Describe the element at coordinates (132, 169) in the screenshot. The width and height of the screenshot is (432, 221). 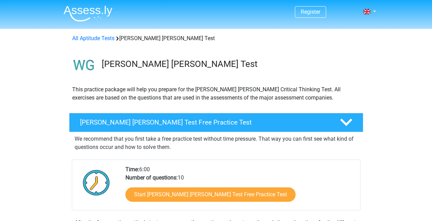
I see `b: Time:` at that location.